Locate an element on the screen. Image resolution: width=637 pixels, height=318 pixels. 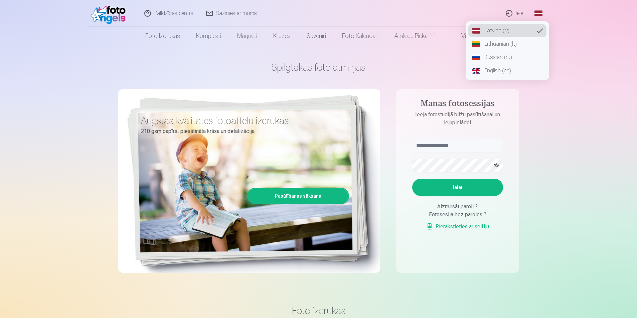
h3: Augstas kvalitātes fotoattēlu izdrukas is located at coordinates (242, 121).